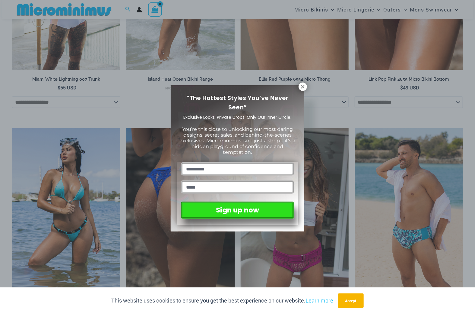 The height and width of the screenshot is (314, 475). I want to click on span: Exclusive Looks. Private Drops. Only Our Inner Circle., so click(238, 117).